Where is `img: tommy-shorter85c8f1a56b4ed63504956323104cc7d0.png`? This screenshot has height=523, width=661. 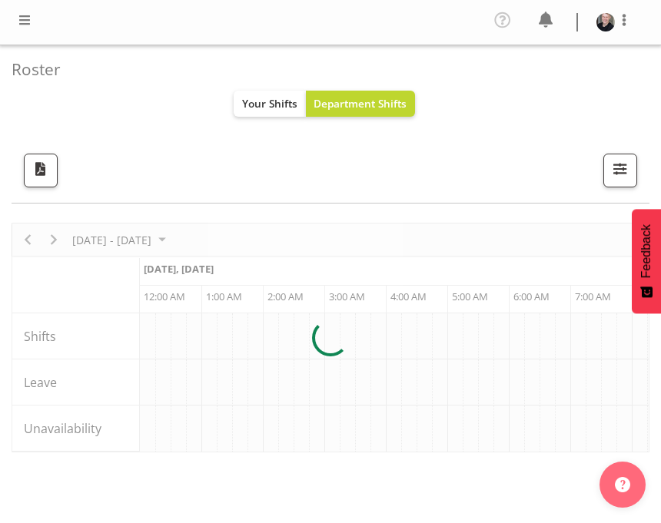 img: tommy-shorter85c8f1a56b4ed63504956323104cc7d0.png is located at coordinates (606, 22).